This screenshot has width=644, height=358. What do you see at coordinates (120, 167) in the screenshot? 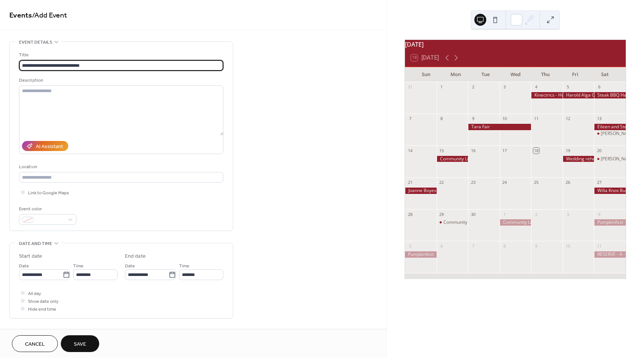
I see `div: Location` at bounding box center [120, 167].